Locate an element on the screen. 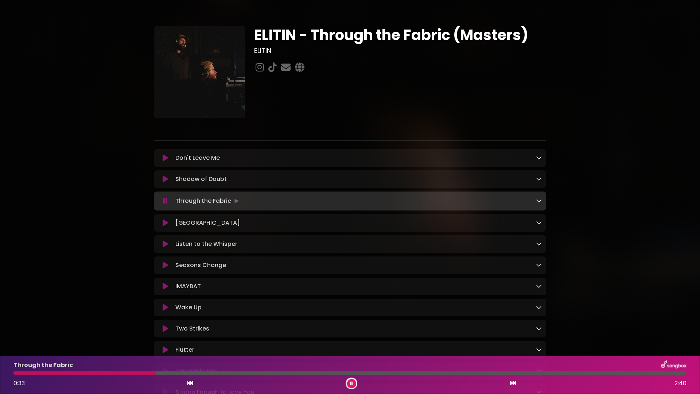 The width and height of the screenshot is (700, 394). span: 0:33 is located at coordinates (19, 383).